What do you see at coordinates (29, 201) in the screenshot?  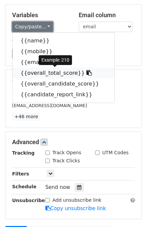 I see `strong: Unsubscribe` at bounding box center [29, 201].